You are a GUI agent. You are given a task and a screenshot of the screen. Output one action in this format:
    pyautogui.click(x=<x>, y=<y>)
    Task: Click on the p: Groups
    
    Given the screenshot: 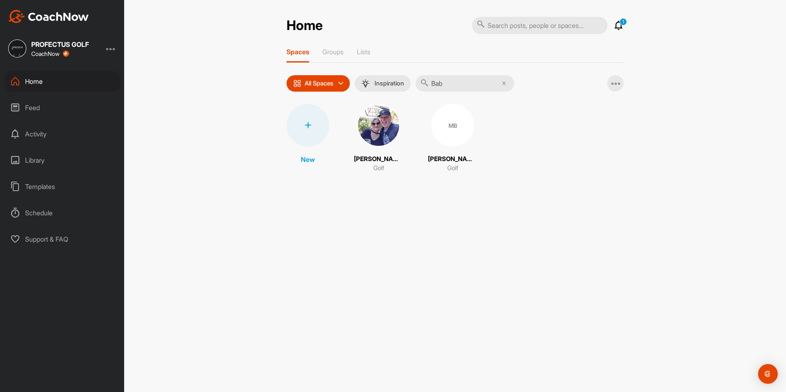 What is the action you would take?
    pyautogui.click(x=333, y=52)
    